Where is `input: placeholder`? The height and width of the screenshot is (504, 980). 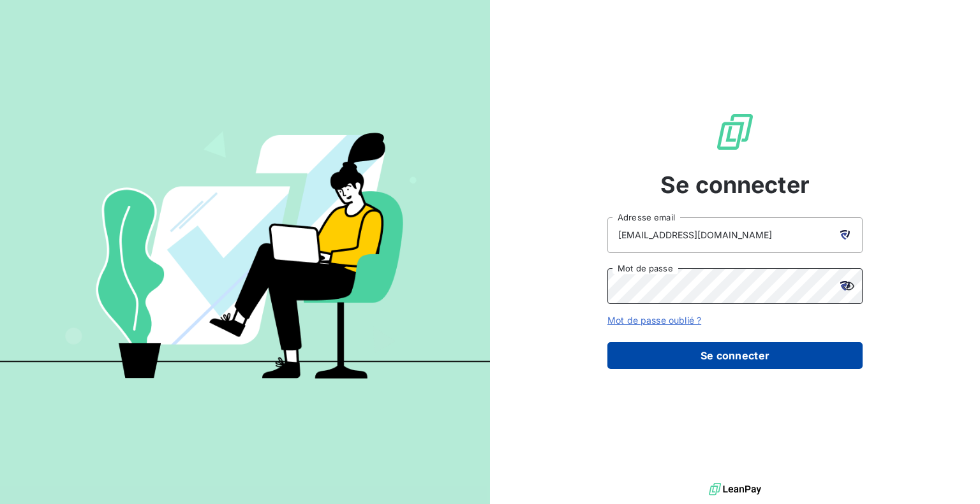 input: placeholder is located at coordinates (735, 235).